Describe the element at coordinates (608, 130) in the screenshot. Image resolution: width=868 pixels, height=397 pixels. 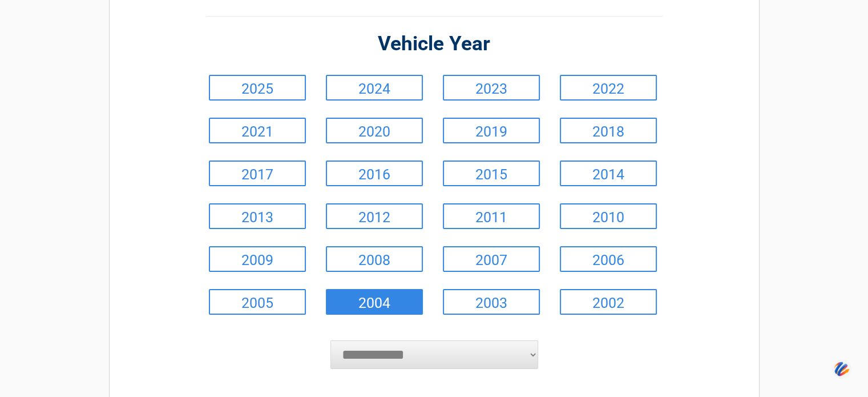
I see `a: 2018` at that location.